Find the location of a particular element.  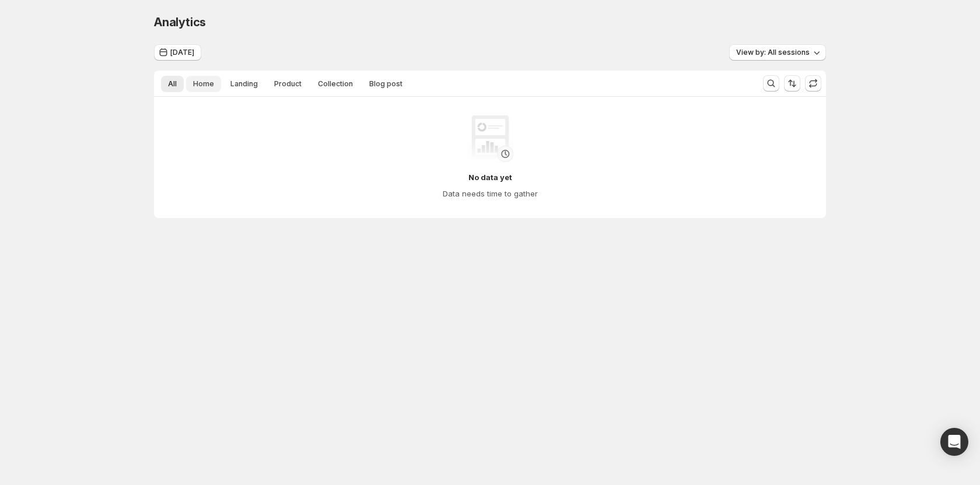

button: Sort the results is located at coordinates (792, 84).